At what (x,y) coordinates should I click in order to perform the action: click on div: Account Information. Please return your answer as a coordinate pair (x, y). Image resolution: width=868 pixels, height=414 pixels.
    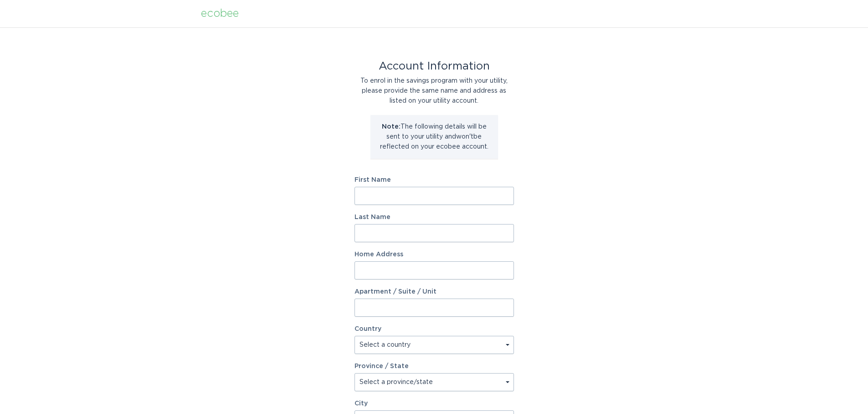
    Looking at the image, I should click on (434, 67).